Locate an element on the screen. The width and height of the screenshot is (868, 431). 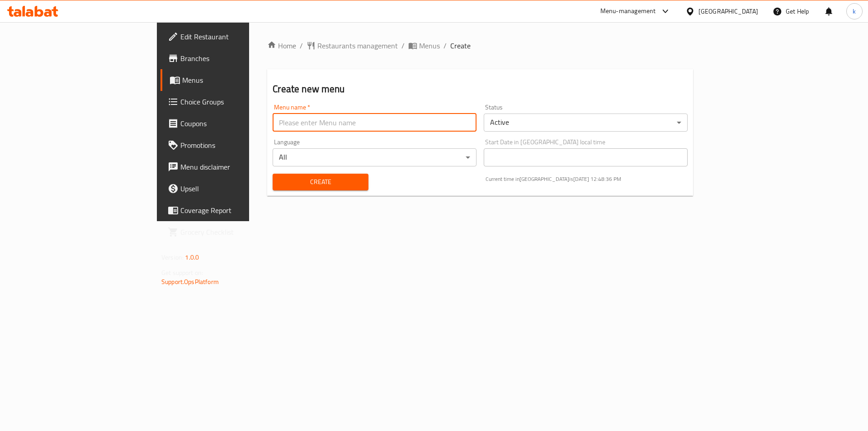
a: Coupons is located at coordinates (231, 123).